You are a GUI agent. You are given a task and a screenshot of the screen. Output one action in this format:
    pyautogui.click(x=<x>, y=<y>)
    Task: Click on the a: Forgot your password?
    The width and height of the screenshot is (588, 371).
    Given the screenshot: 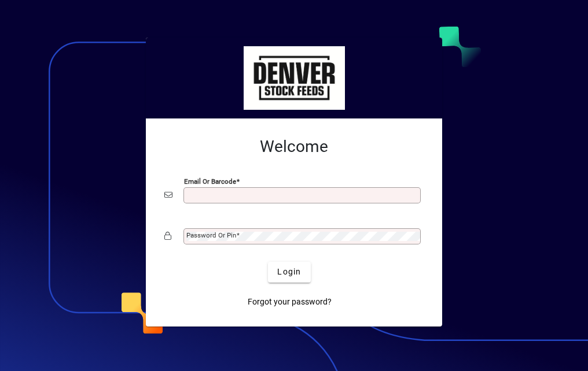 What is the action you would take?
    pyautogui.click(x=289, y=302)
    